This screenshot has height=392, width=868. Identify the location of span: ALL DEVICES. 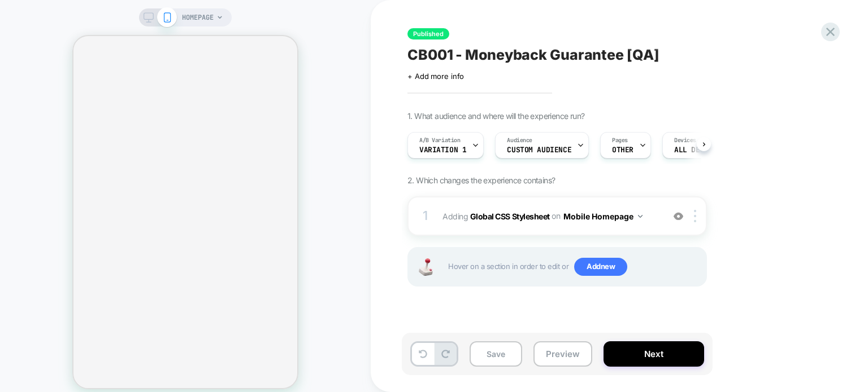
(697, 150).